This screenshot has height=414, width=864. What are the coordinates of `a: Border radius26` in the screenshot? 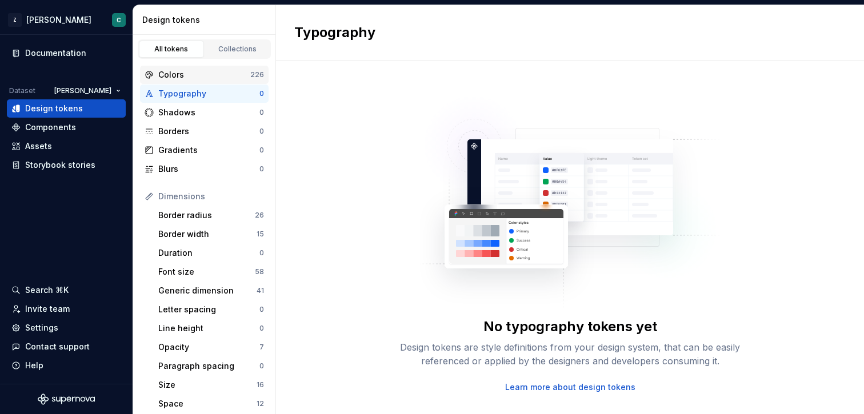 It's located at (211, 215).